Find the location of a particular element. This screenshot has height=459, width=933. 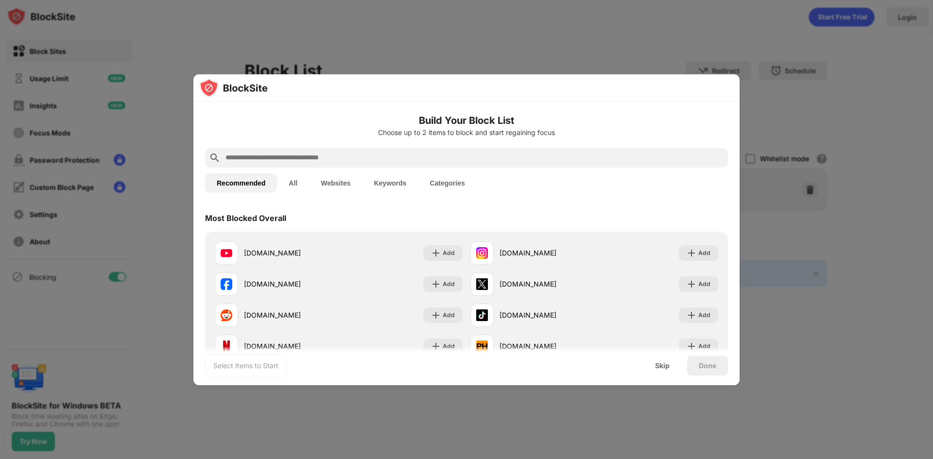

div: Done is located at coordinates (708, 366).